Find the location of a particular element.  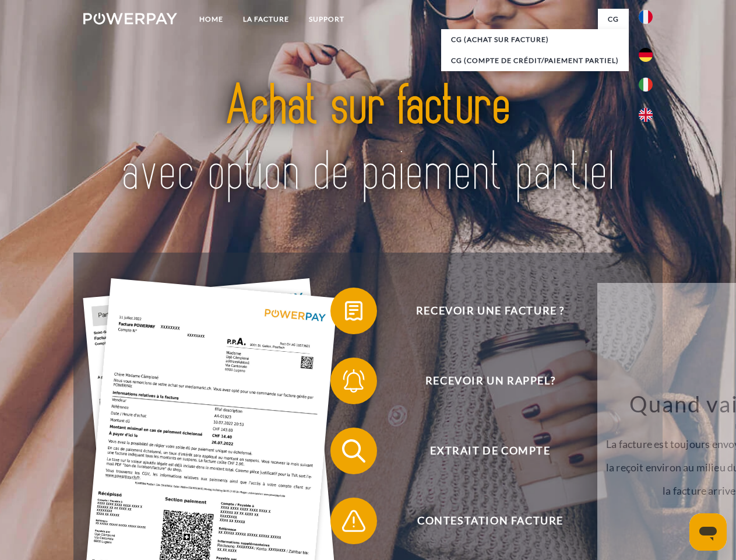

a: CG is located at coordinates (613, 19).